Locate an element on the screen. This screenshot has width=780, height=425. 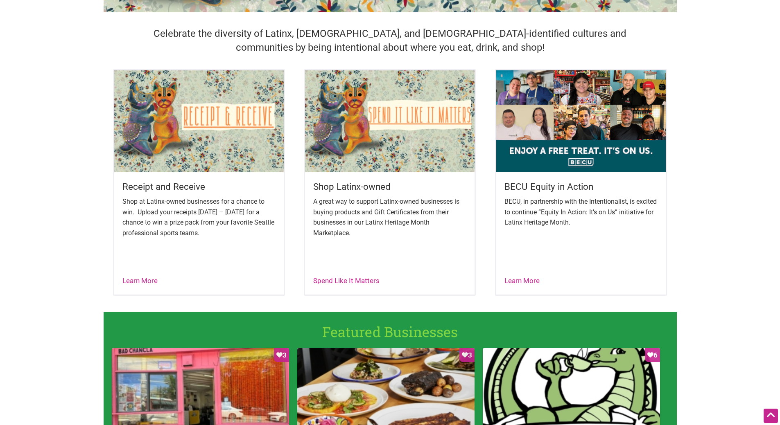
a: Spend Like It Matters is located at coordinates (346, 281).